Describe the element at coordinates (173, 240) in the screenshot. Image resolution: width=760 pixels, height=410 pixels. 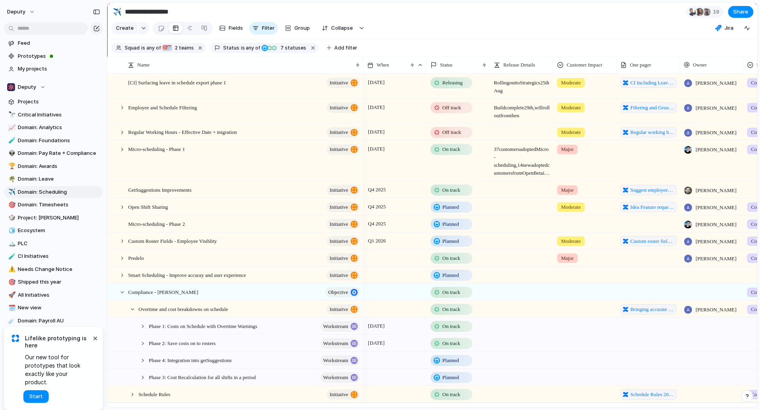
I see `span: Custom Roster Fields - Employee Visiblity` at that location.